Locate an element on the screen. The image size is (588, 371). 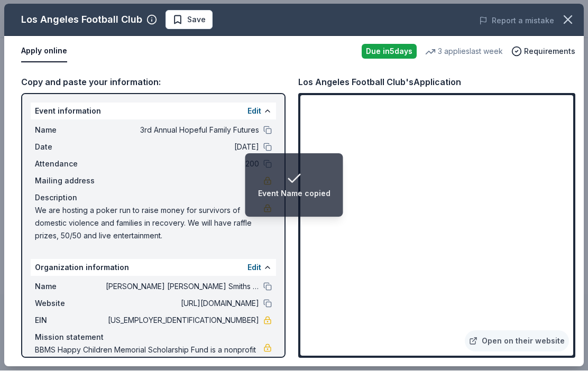
div: Copy and paste your information: is located at coordinates (154, 82).